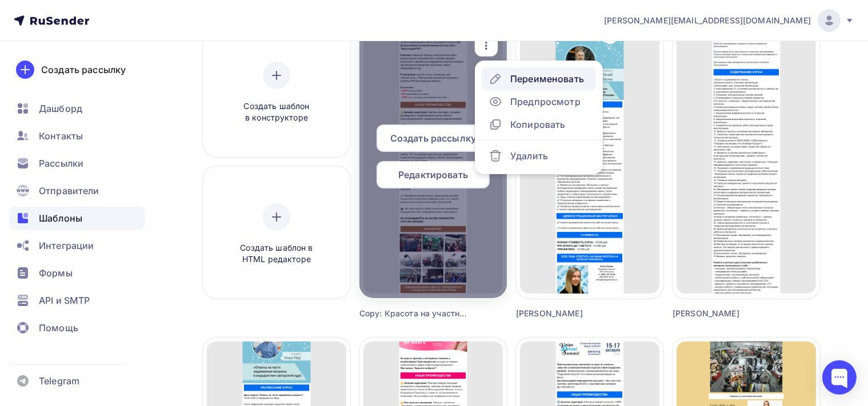 The height and width of the screenshot is (406, 868). I want to click on a: Контакты, so click(77, 136).